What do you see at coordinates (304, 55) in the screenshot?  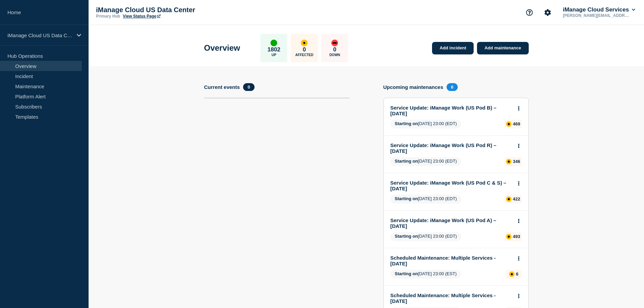 I see `p: Affected` at bounding box center [304, 55].